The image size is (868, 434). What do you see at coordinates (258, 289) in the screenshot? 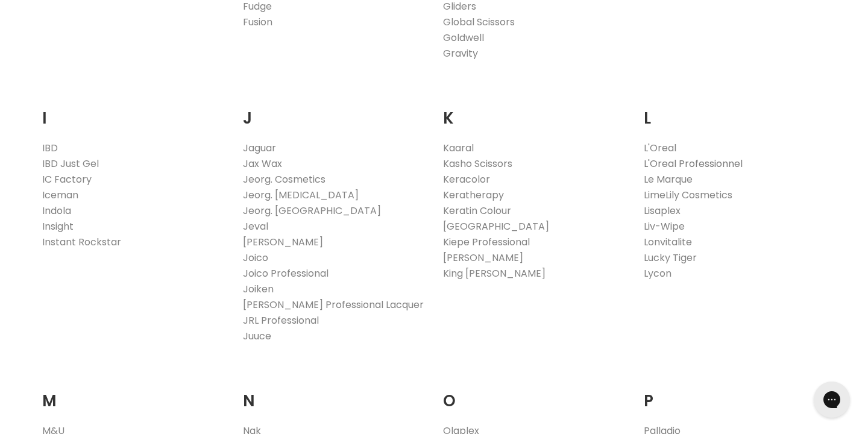
I see `a: Joiken` at bounding box center [258, 289].